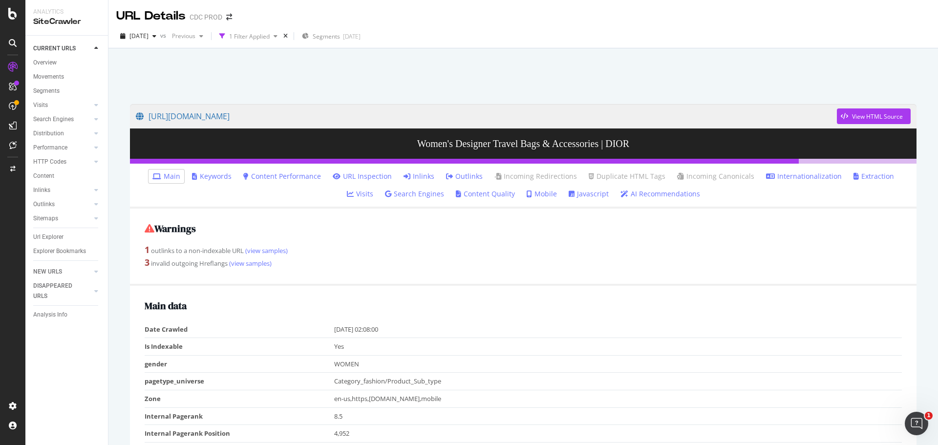  Describe the element at coordinates (618, 434) in the screenshot. I see `td: 4,952` at that location.